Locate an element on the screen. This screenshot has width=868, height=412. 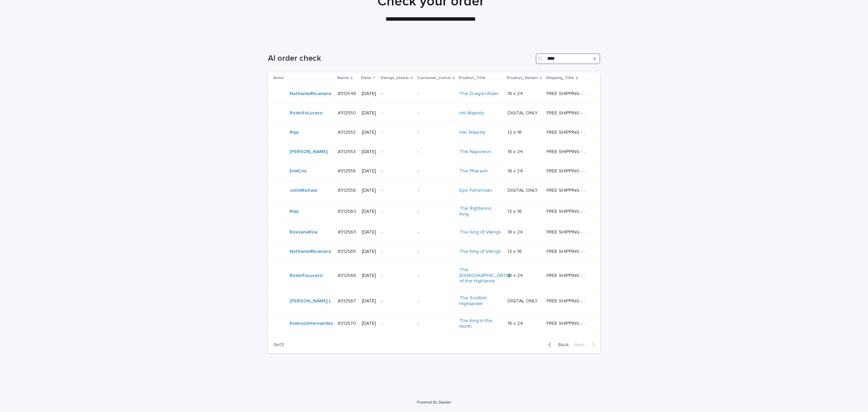
p: Shipping_Title is located at coordinates (560, 78).